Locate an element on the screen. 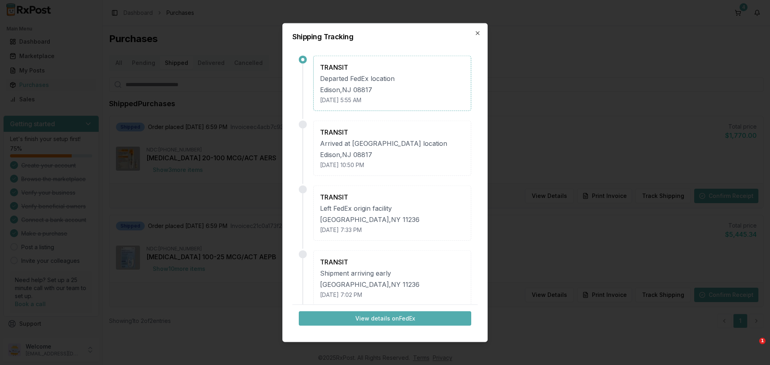 This screenshot has width=770, height=365. div: Shipment arriving early is located at coordinates (392, 273).